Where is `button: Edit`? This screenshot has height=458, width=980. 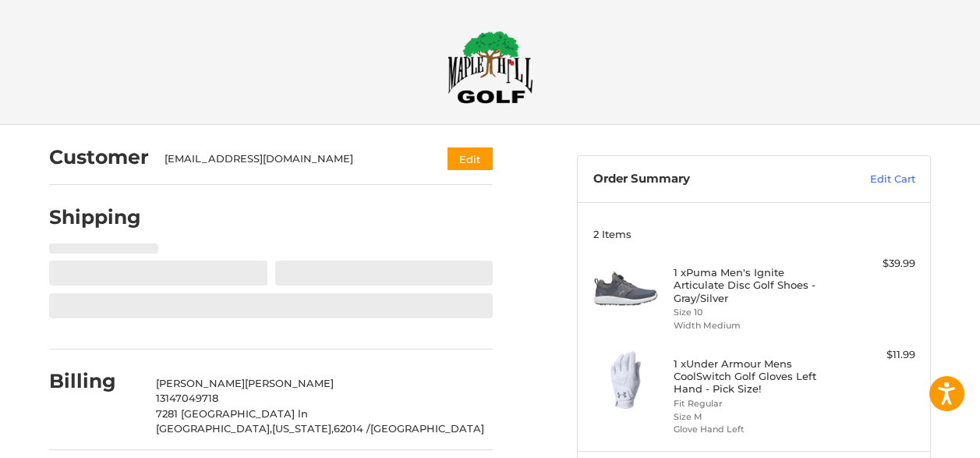
button: Edit is located at coordinates (471, 158).